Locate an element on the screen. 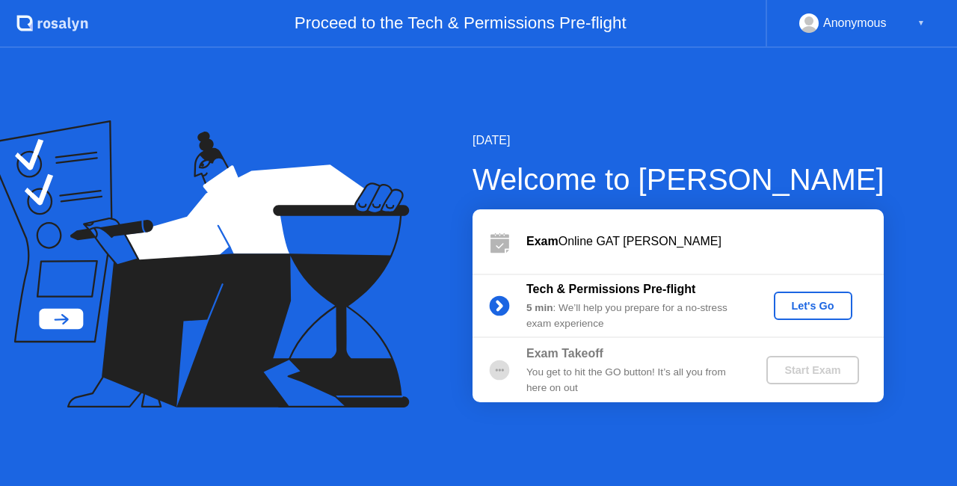 This screenshot has height=486, width=957. button: Start Exam is located at coordinates (812, 370).